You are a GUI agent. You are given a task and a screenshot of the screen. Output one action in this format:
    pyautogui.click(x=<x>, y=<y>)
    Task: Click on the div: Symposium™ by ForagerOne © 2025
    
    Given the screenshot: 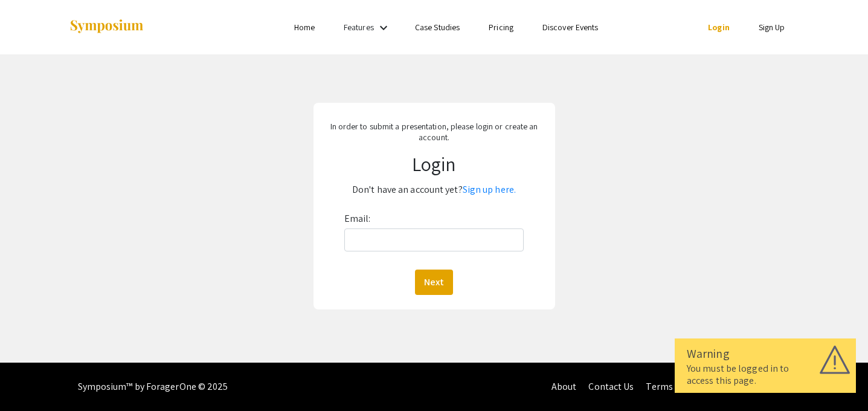 What is the action you would take?
    pyautogui.click(x=153, y=387)
    